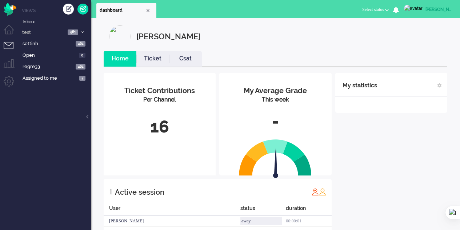  What do you see at coordinates (56, 43) in the screenshot?
I see `a: settinh 461` at bounding box center [56, 43].